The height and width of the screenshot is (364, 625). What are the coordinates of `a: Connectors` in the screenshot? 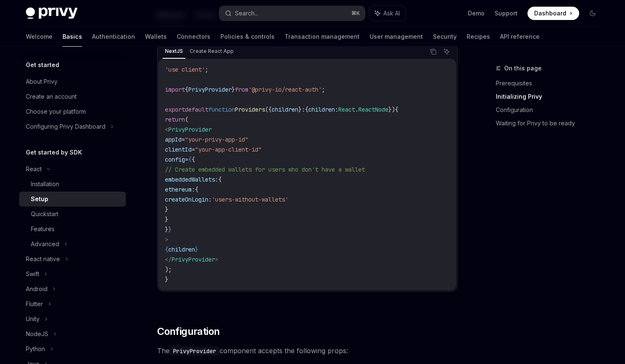 It's located at (194, 37).